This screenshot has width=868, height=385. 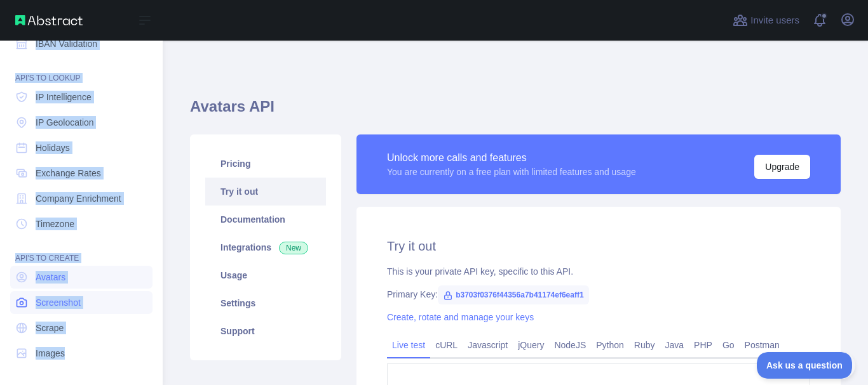 What do you see at coordinates (409, 345) in the screenshot?
I see `a: Live test` at bounding box center [409, 345].